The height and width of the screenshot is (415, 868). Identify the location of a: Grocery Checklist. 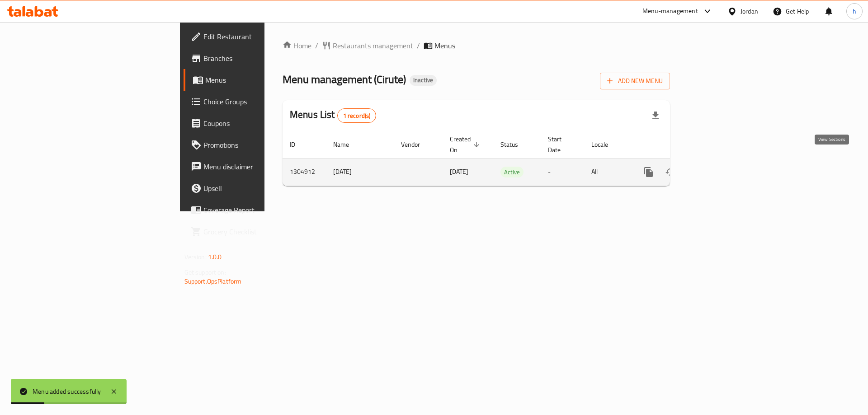
(254, 231).